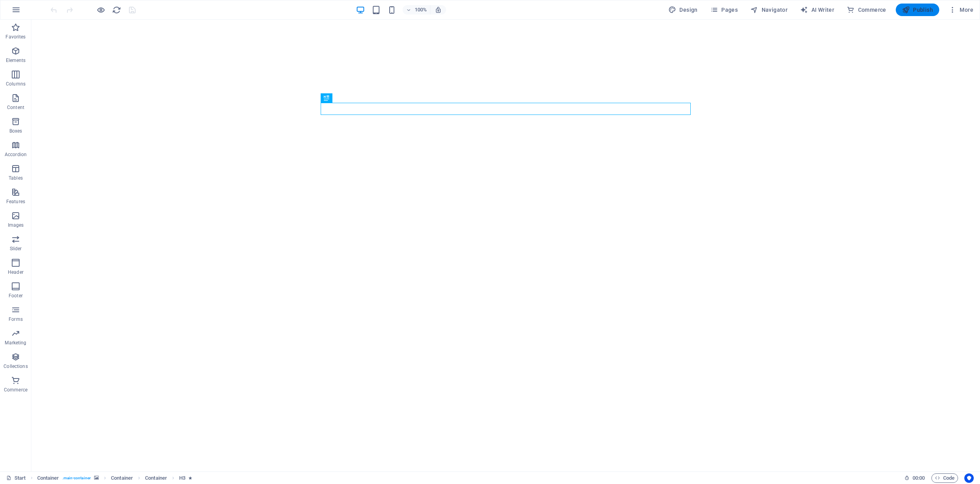 The width and height of the screenshot is (980, 484). What do you see at coordinates (917, 9) in the screenshot?
I see `button: Publish` at bounding box center [917, 9].